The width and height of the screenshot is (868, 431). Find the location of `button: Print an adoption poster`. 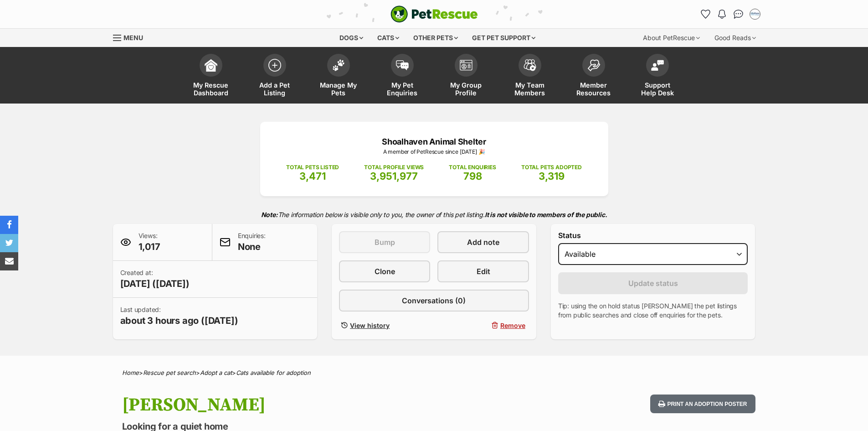

button: Print an adoption poster is located at coordinates (702, 403).